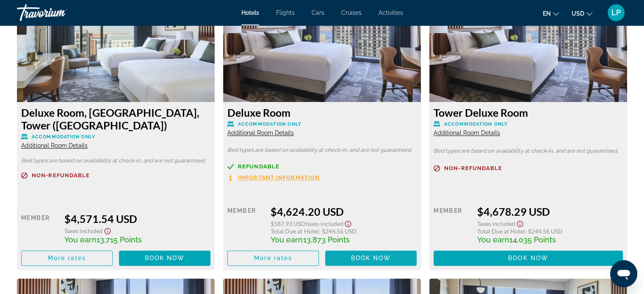 The height and width of the screenshot is (294, 644). Describe the element at coordinates (351, 13) in the screenshot. I see `span: Cruises` at that location.